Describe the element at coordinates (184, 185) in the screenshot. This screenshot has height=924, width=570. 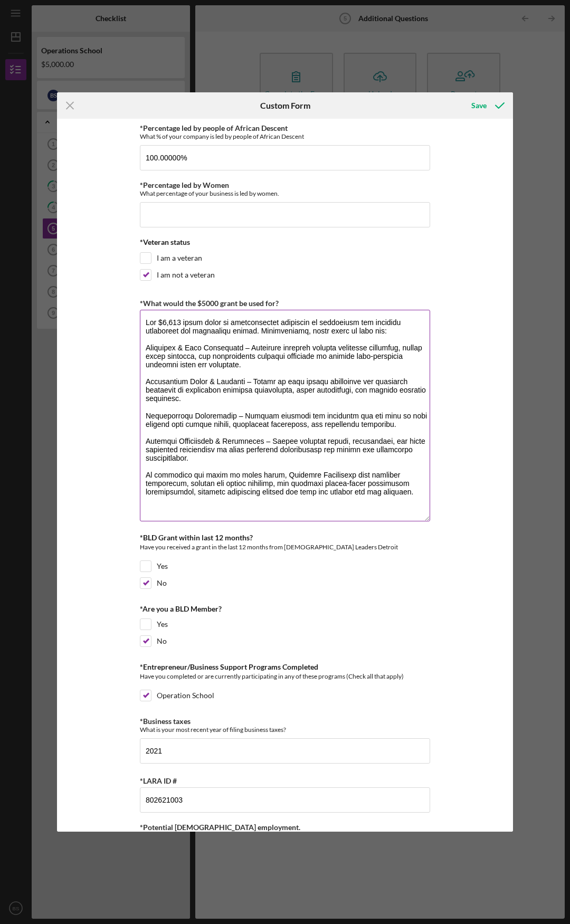
I see `label: *Percentage led by Women` at that location.